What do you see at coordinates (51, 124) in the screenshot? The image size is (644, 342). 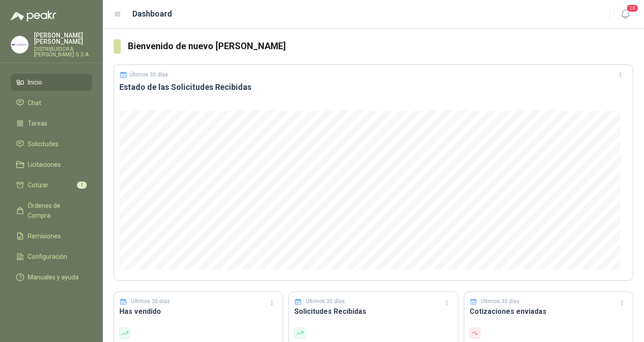 I see `a: Tareas` at bounding box center [51, 124].